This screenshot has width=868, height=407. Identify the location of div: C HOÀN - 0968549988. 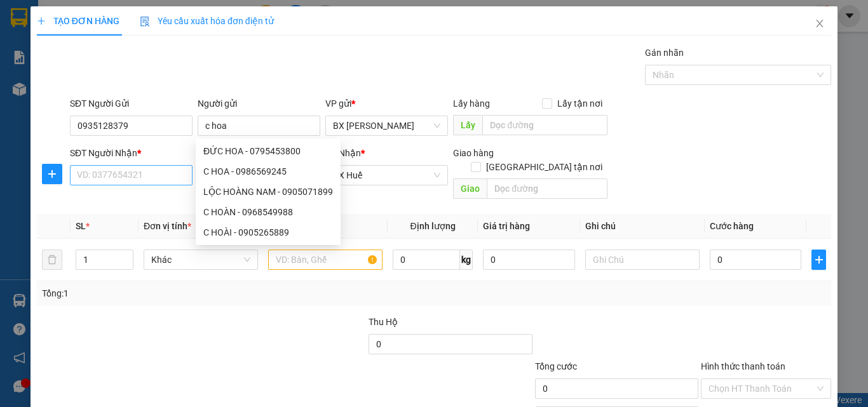
(268, 213).